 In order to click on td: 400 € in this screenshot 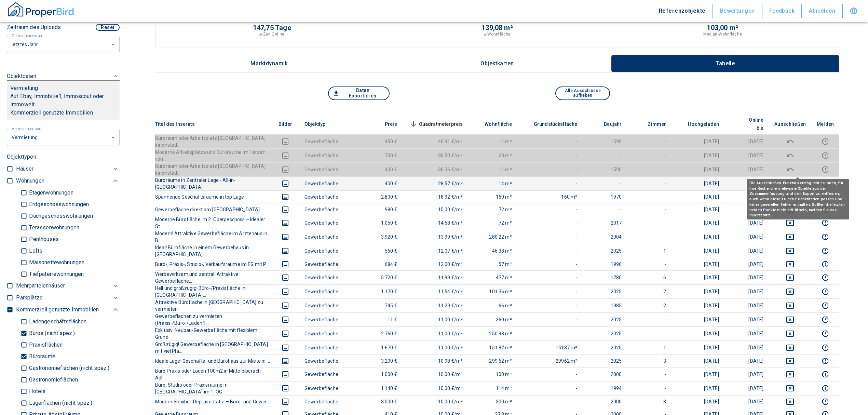, I will do `click(373, 183)`.